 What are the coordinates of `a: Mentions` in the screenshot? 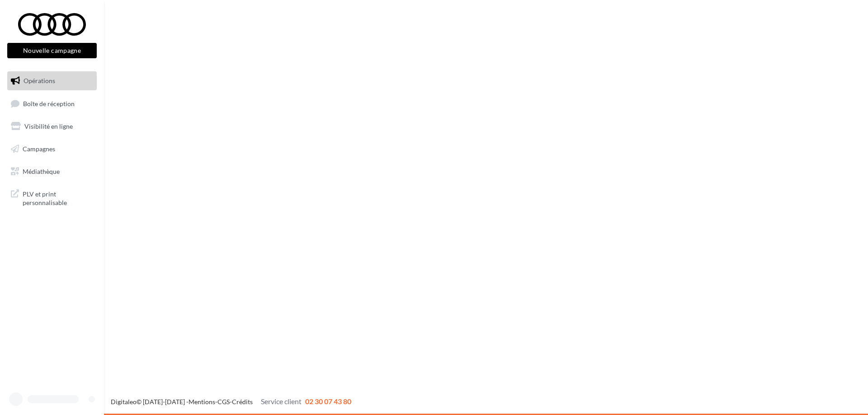 It's located at (201, 402).